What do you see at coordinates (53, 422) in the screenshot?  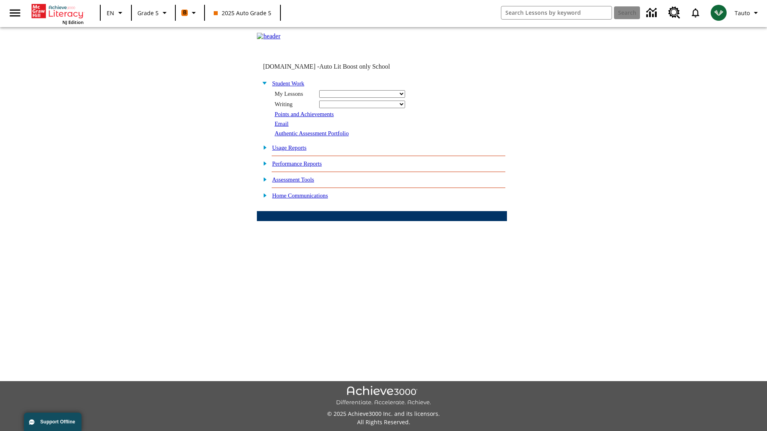 I see `button: Support Offline` at bounding box center [53, 422].